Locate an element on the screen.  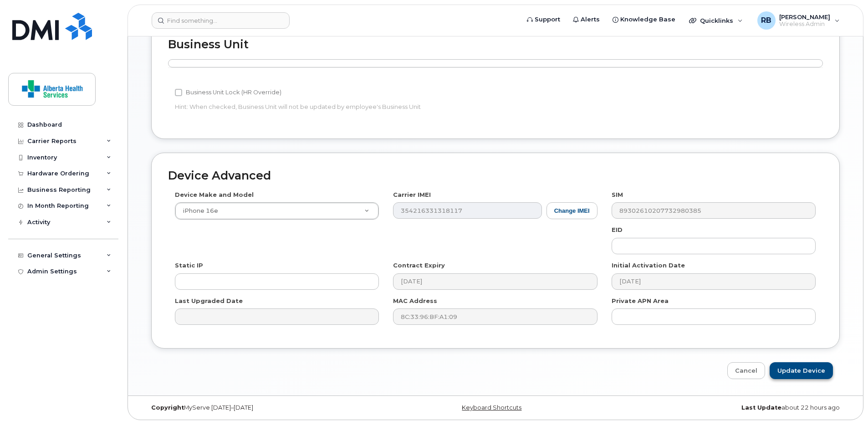
label: Initial Activation Date is located at coordinates (648, 265).